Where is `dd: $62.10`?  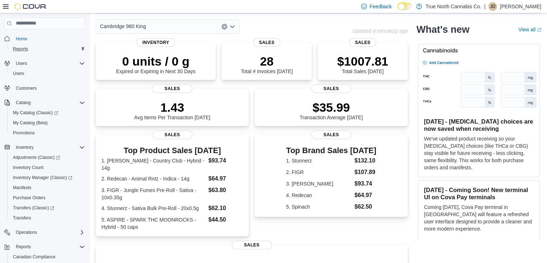
dd: $62.10 is located at coordinates (226, 208).